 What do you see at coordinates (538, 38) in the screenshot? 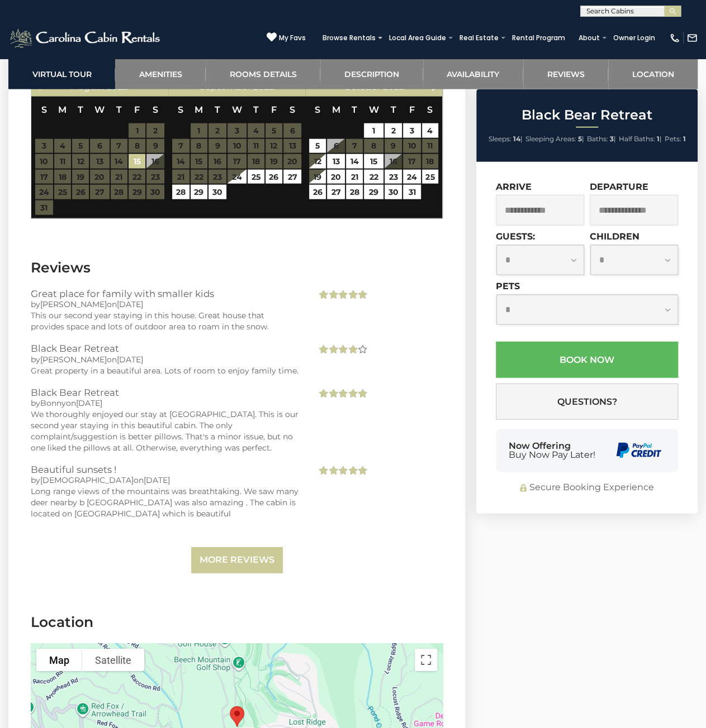
I see `a: Rental Program` at bounding box center [538, 38].